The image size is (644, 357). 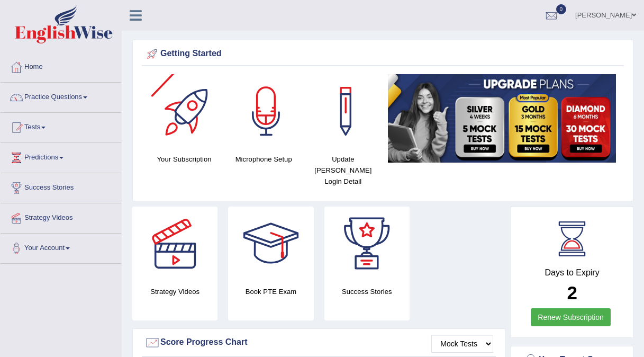 I want to click on a: Success Stories, so click(x=61, y=187).